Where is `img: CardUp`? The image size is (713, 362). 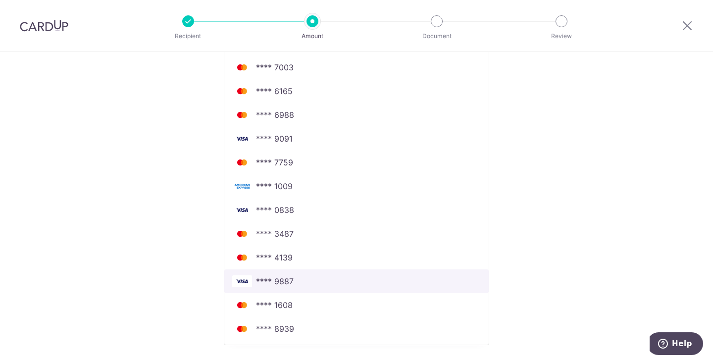 img: CardUp is located at coordinates (44, 26).